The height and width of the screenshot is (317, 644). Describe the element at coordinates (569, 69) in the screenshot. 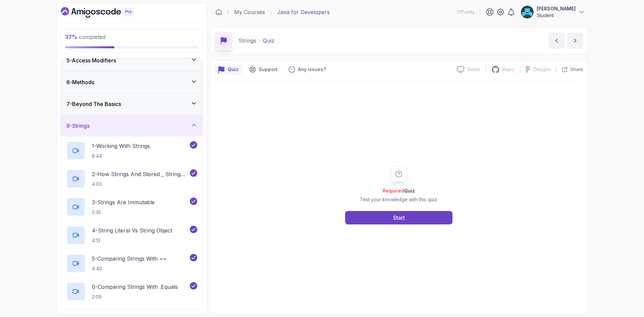

I see `button: Share` at that location.